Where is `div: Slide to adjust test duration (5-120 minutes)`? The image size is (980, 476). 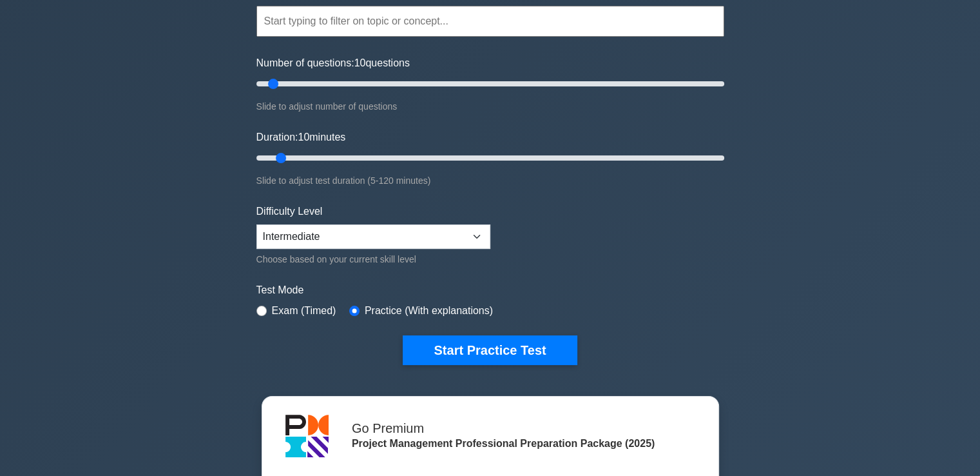 div: Slide to adjust test duration (5-120 minutes) is located at coordinates (491, 180).